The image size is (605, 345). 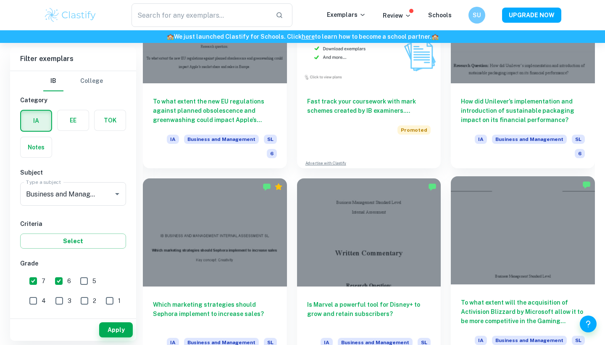 What do you see at coordinates (70, 15) in the screenshot?
I see `img: Clastify logo` at bounding box center [70, 15].